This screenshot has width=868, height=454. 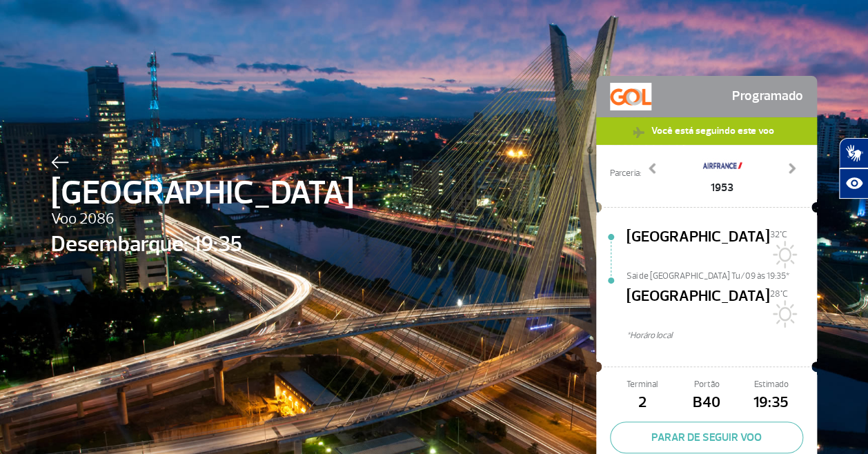 What do you see at coordinates (642, 403) in the screenshot?
I see `span: 2` at bounding box center [642, 403].